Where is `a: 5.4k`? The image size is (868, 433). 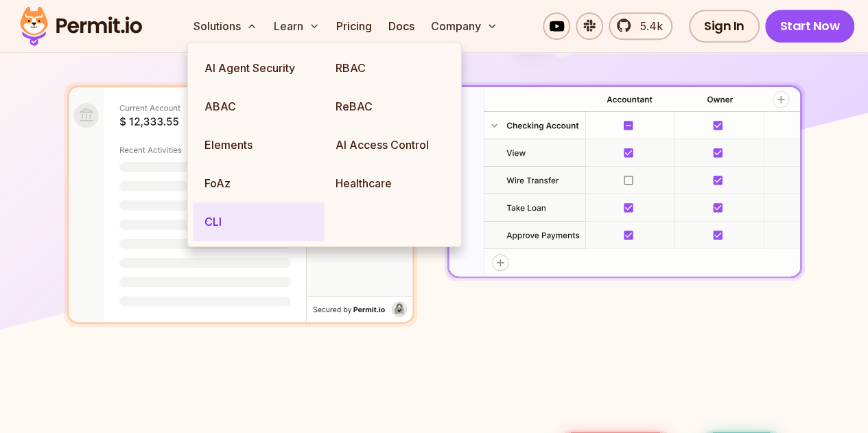 a: 5.4k is located at coordinates (640, 26).